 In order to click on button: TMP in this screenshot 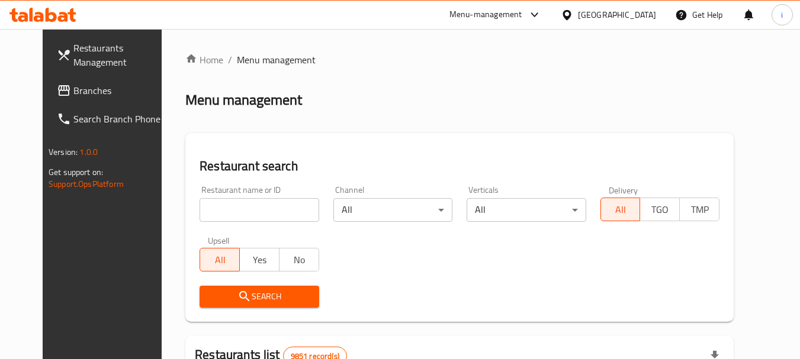, I will do `click(699, 210)`.